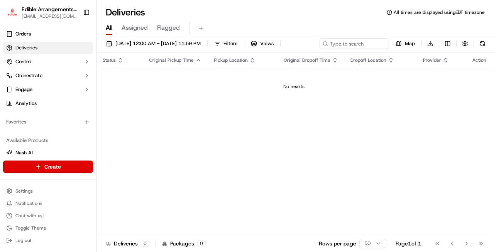 The height and width of the screenshot is (252, 494). Describe the element at coordinates (226, 44) in the screenshot. I see `button: Filters` at that location.